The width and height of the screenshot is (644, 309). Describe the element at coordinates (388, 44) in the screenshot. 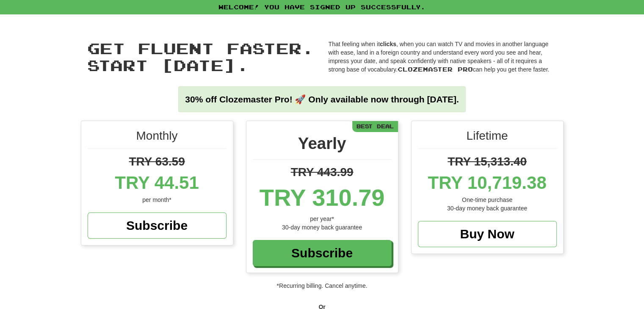

I see `strong: clicks` at that location.